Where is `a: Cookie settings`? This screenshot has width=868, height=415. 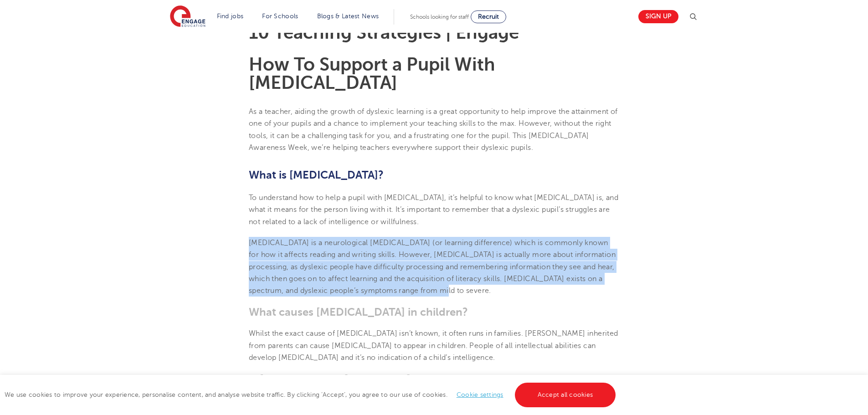
a: Cookie settings is located at coordinates (480, 394).